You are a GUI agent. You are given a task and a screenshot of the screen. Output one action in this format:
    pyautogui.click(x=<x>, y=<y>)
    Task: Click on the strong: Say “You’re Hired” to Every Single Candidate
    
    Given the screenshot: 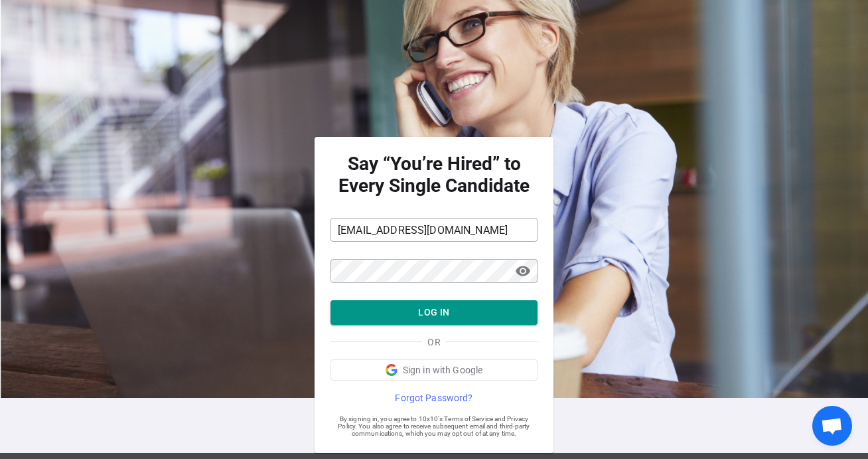 What is the action you would take?
    pyautogui.click(x=434, y=175)
    